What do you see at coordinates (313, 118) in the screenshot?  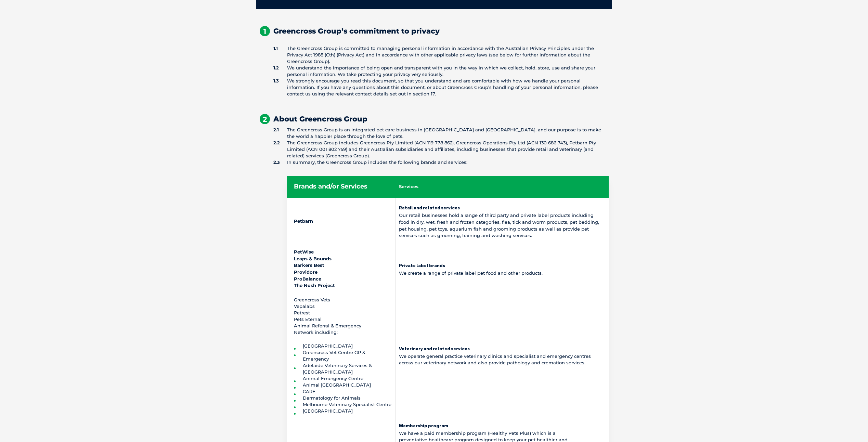 I see `strong: About Greencross Group` at bounding box center [313, 118].